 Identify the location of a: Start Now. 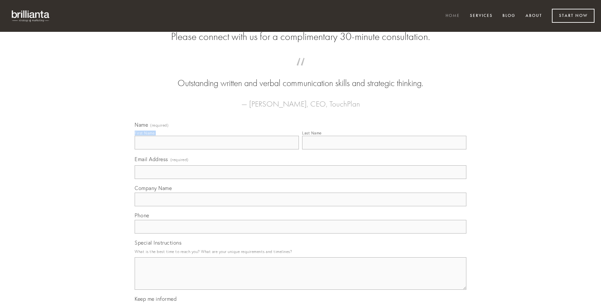
(573, 16).